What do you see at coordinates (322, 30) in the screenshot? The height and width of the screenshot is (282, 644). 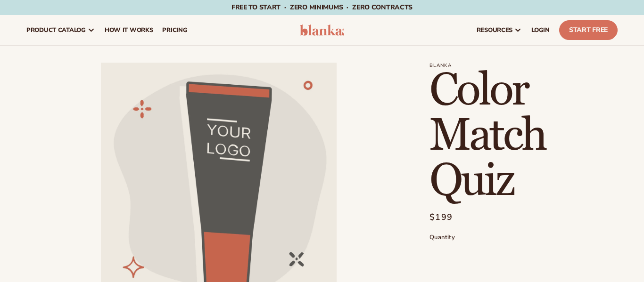 I see `img: logo` at bounding box center [322, 30].